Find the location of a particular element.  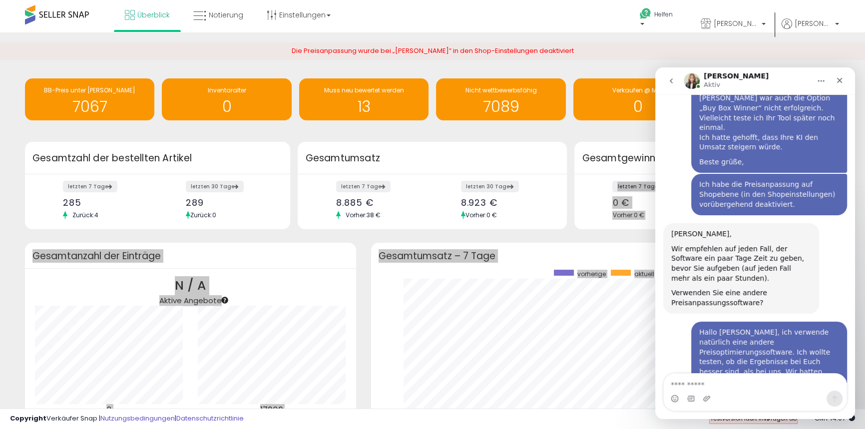

font: Gesamtzahl der bestellten Artikel is located at coordinates (112, 158).